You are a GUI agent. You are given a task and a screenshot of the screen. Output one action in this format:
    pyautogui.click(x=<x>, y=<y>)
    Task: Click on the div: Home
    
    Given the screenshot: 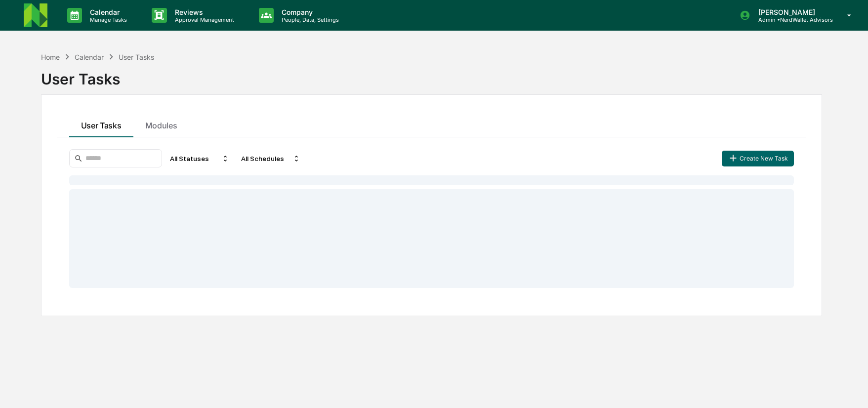 What is the action you would take?
    pyautogui.click(x=50, y=57)
    